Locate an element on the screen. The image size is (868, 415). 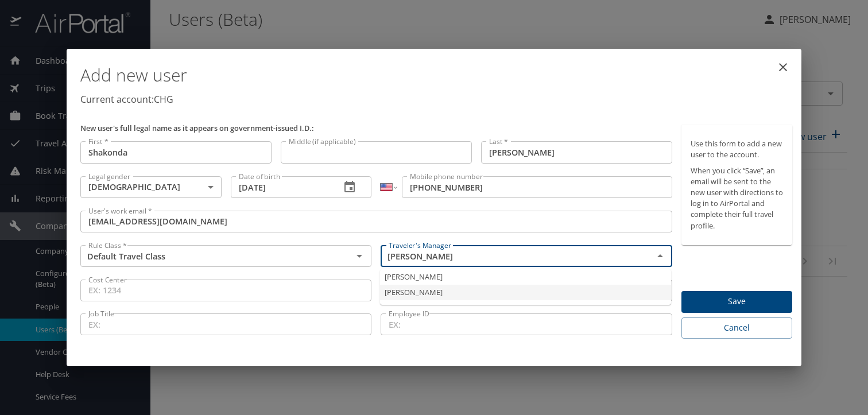
button: Close is located at coordinates (661, 256).